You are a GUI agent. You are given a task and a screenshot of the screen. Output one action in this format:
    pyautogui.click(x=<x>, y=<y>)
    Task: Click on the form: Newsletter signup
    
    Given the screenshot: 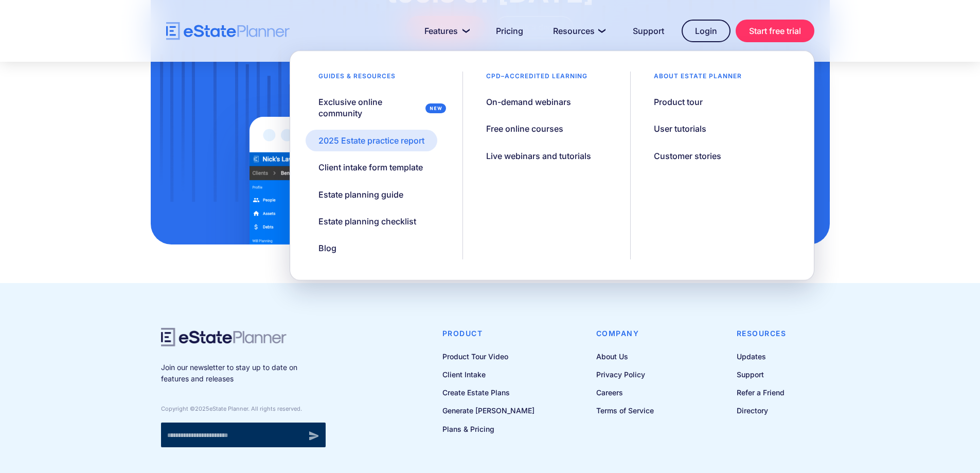 What is the action you would take?
    pyautogui.click(x=243, y=435)
    